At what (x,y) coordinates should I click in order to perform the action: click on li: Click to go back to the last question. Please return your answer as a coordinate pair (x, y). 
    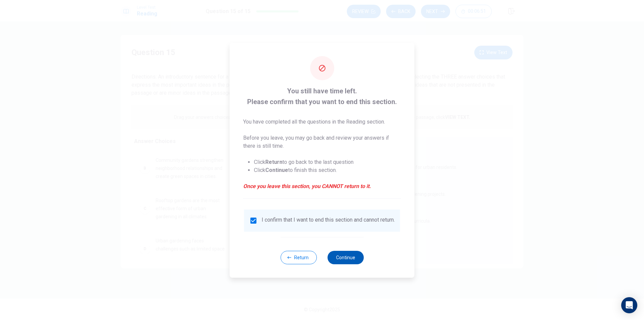
    Looking at the image, I should click on (327, 162).